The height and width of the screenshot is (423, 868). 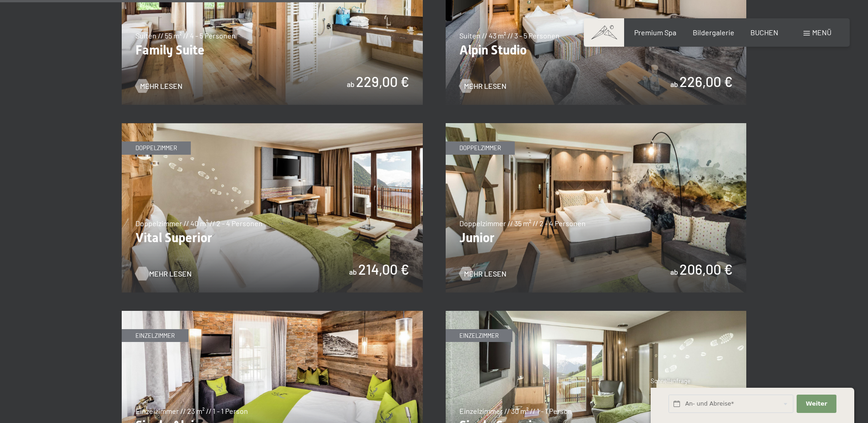 What do you see at coordinates (822, 32) in the screenshot?
I see `span: Menü` at bounding box center [822, 32].